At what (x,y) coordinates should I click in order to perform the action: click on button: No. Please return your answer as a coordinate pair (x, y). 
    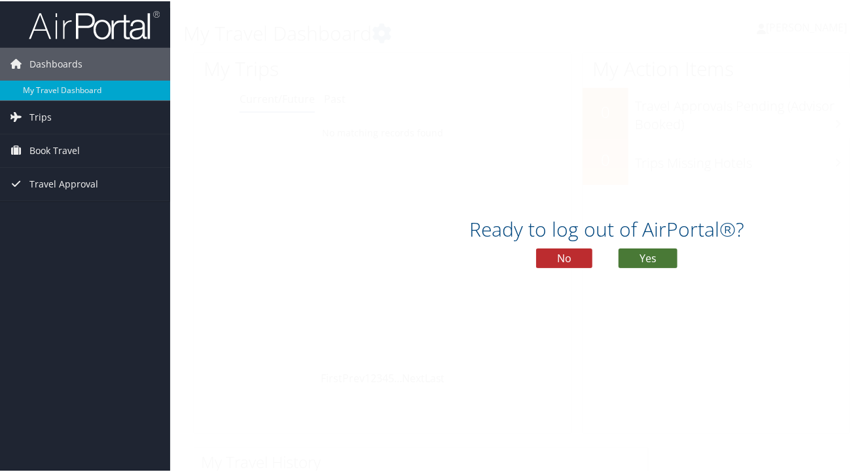
    Looking at the image, I should click on (564, 257).